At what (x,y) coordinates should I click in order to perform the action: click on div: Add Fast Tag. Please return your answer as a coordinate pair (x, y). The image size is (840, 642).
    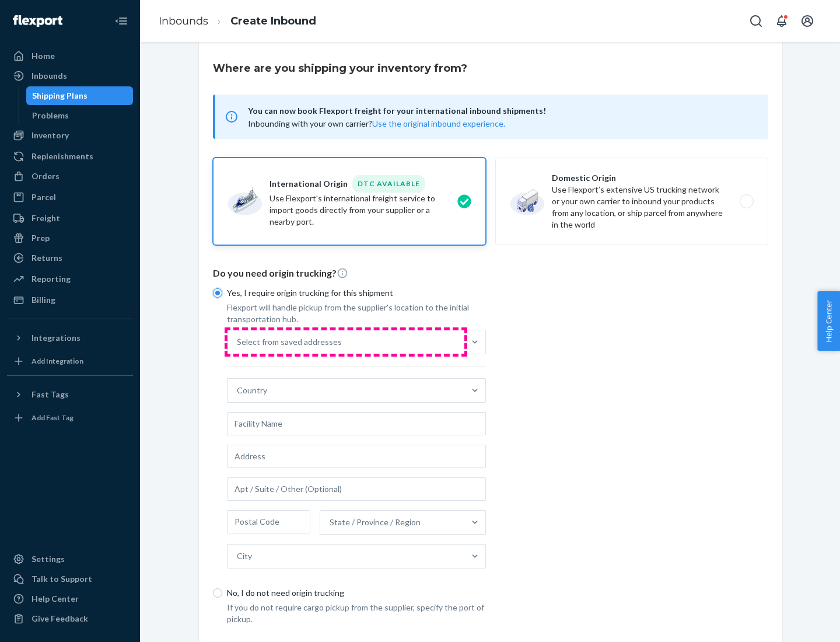
    Looking at the image, I should click on (52, 417).